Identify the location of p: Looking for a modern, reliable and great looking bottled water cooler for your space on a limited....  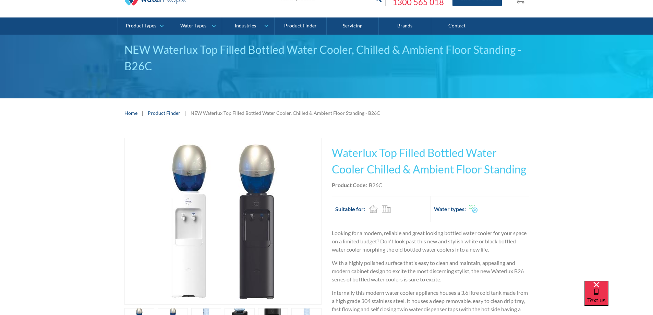
(430, 241).